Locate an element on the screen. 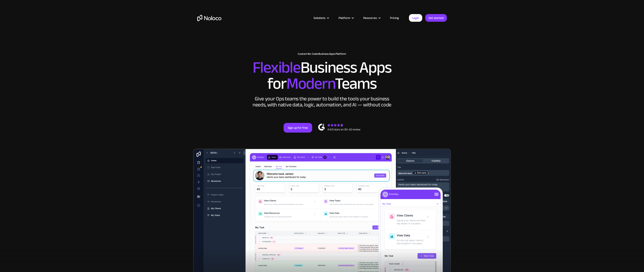 Image resolution: width=644 pixels, height=272 pixels. a: Get started is located at coordinates (436, 18).